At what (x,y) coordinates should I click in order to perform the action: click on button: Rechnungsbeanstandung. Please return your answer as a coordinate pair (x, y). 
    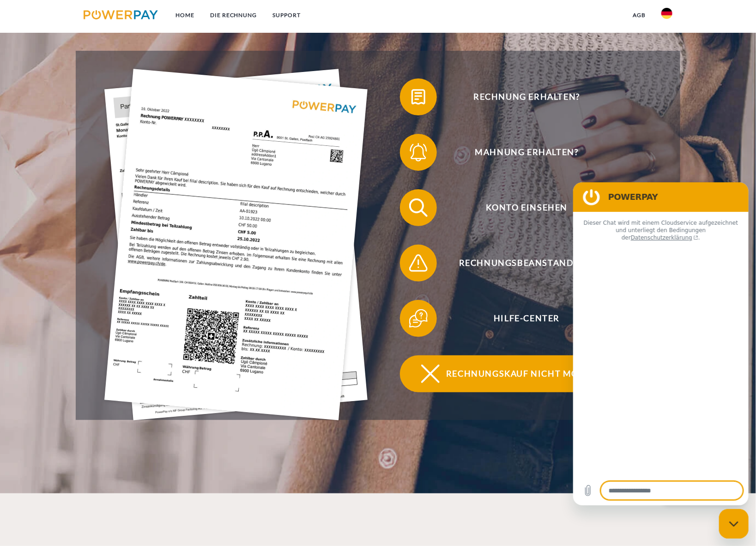
    Looking at the image, I should click on (521, 263).